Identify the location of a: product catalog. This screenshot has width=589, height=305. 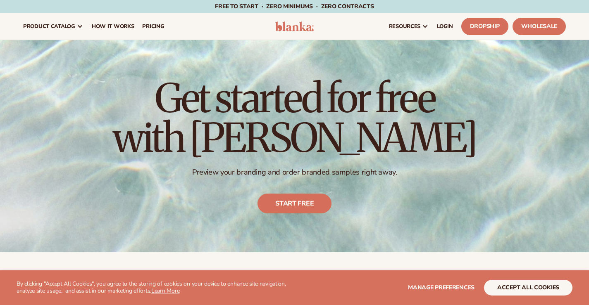
(53, 26).